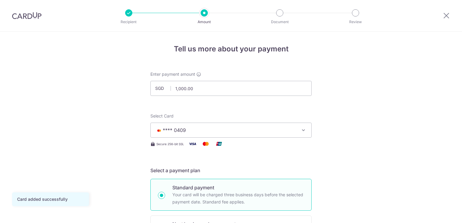  Describe the element at coordinates (192, 144) in the screenshot. I see `img: Visa` at that location.